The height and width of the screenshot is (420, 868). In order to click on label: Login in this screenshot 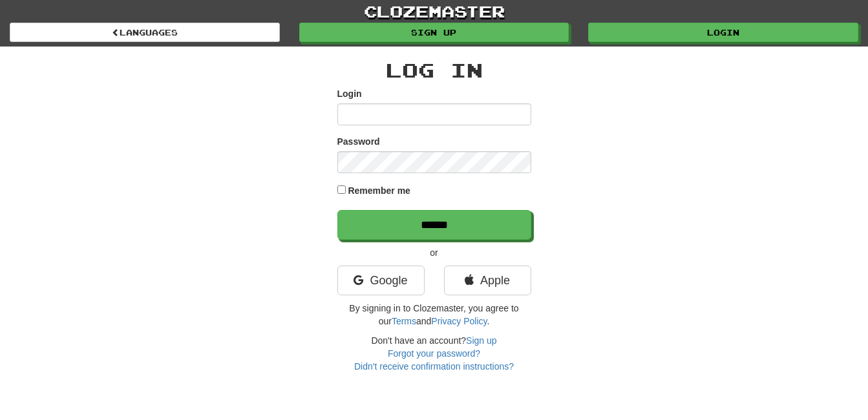, I will do `click(350, 93)`.